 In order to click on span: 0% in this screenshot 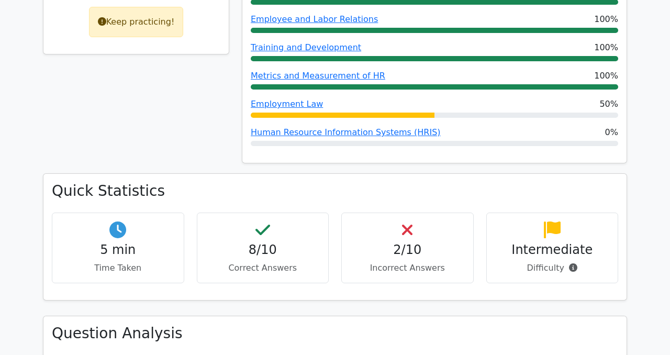, I will do `click(611, 132)`.